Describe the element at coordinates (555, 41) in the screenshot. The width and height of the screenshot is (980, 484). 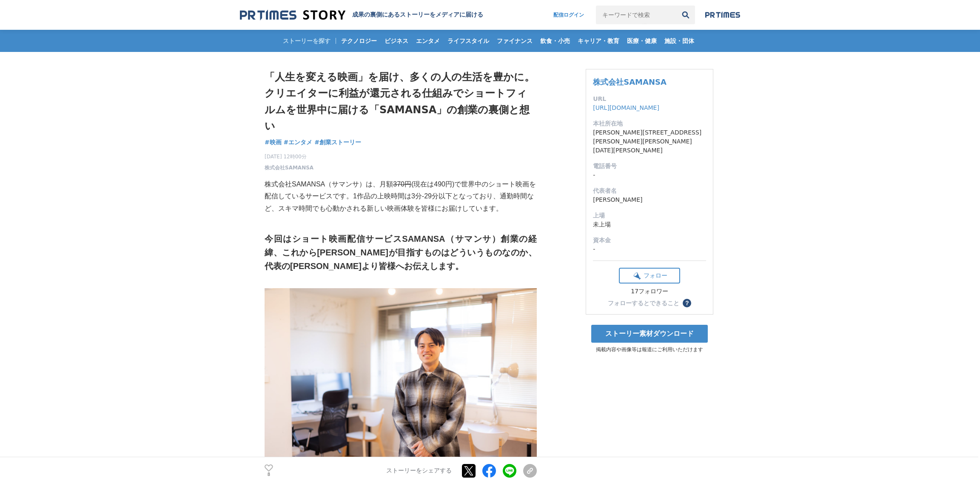
I see `a: 飲食・小売` at that location.